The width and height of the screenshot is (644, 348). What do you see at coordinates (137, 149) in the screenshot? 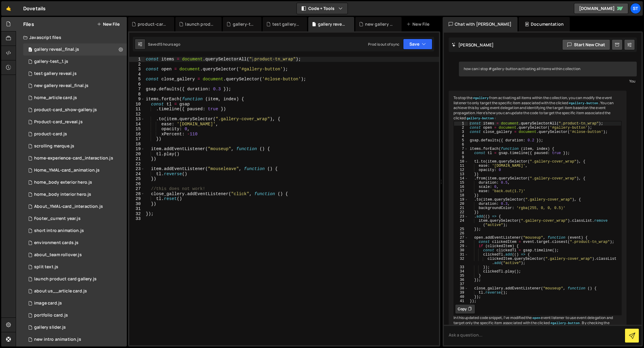
I see `div: 19` at bounding box center [137, 149].